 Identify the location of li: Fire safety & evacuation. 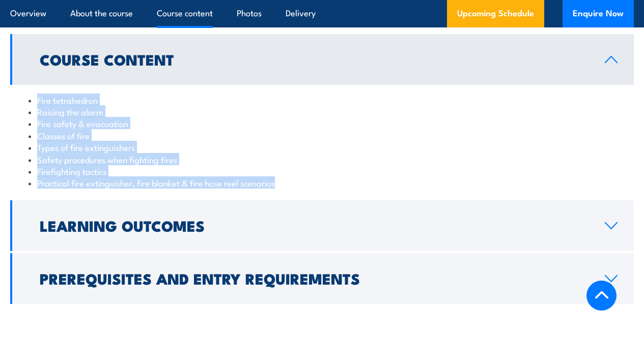
(322, 123).